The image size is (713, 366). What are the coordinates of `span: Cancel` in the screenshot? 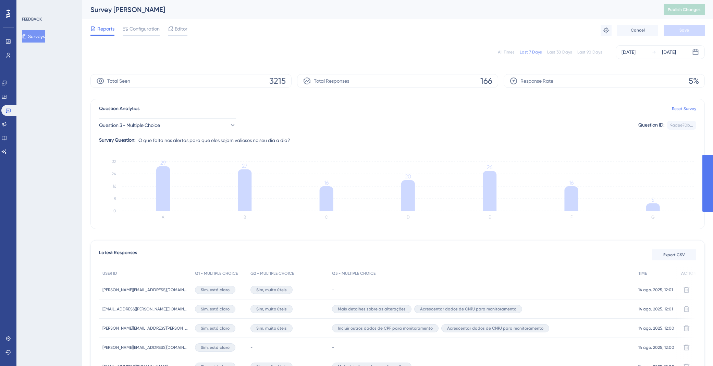 It's located at (638, 30).